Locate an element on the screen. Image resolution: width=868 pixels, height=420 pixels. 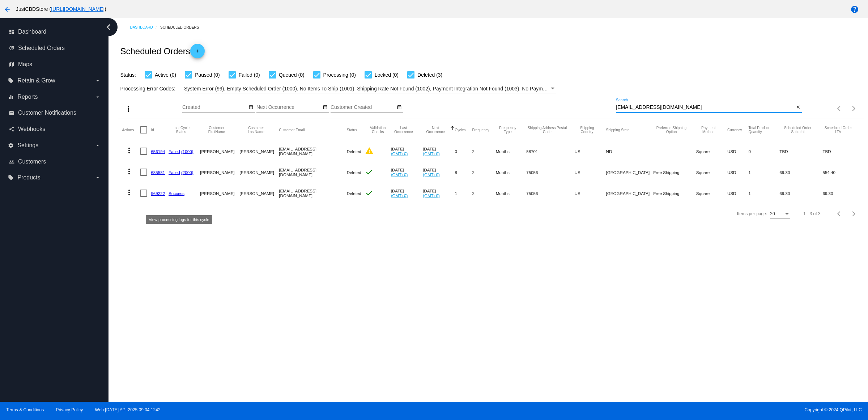
div: Items per page: is located at coordinates (752, 214).